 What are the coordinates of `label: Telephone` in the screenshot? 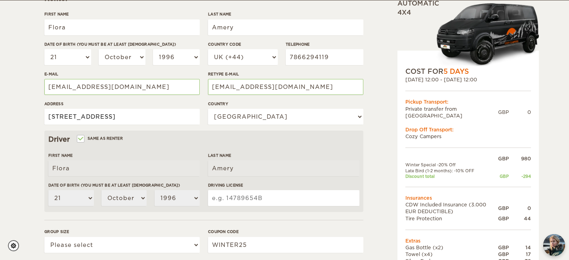 It's located at (325, 44).